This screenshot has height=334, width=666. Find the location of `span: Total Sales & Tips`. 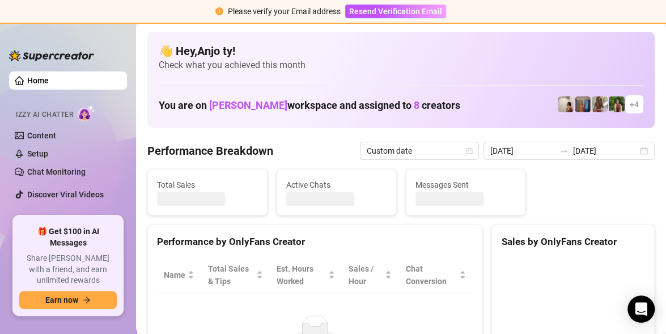

span: Total Sales & Tips is located at coordinates (231, 275).